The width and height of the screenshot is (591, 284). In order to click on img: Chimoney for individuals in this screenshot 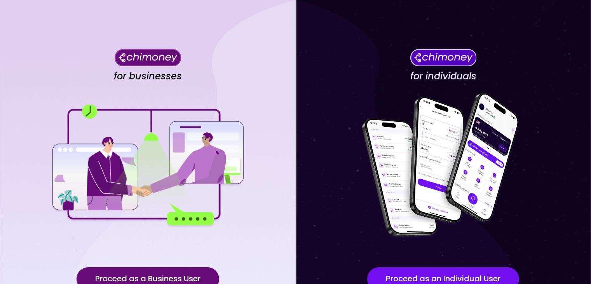, I will do `click(443, 57)`.